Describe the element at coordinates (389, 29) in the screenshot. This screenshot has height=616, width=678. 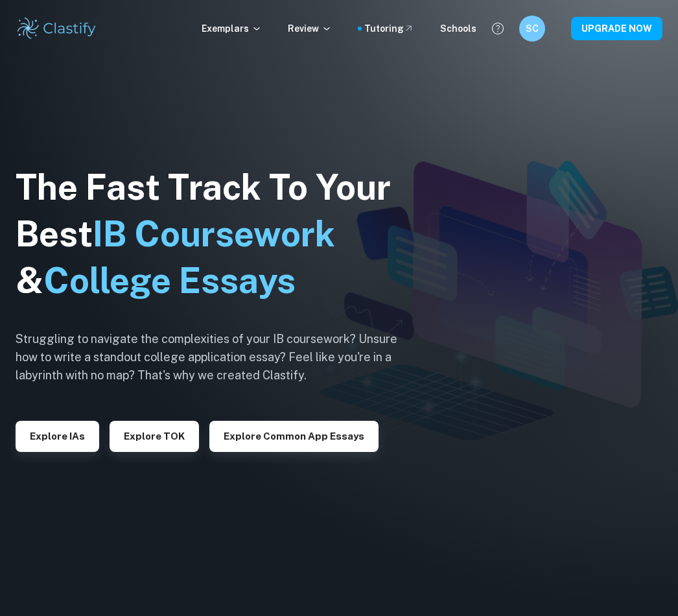
I see `div: Tutoring` at that location.